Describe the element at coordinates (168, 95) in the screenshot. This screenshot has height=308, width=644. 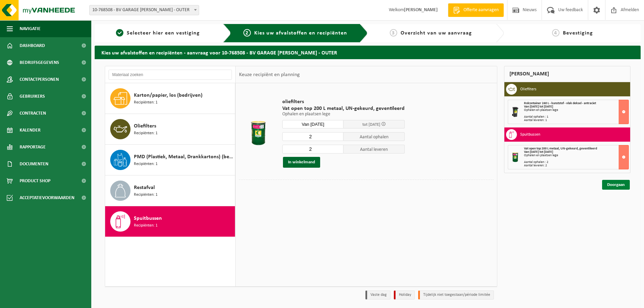
I see `span: Karton/papier, los (bedrijven)` at that location.